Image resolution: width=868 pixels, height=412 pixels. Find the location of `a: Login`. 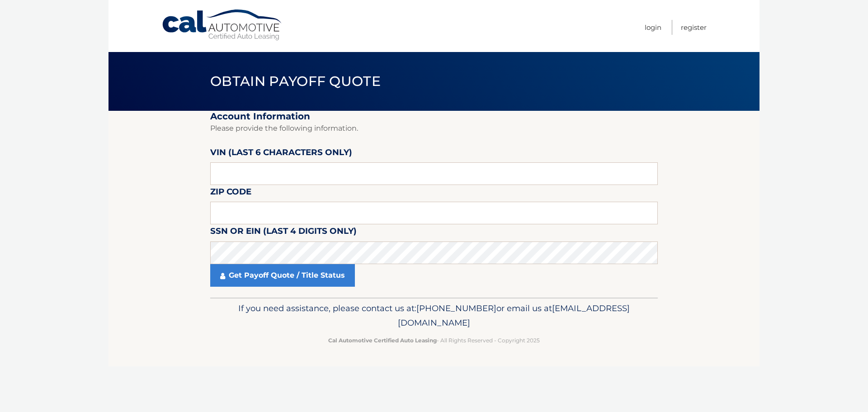

a: Login is located at coordinates (653, 27).